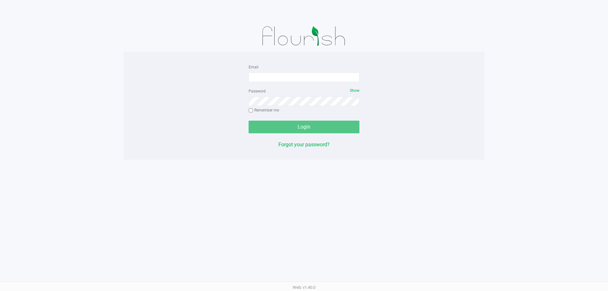 This screenshot has width=608, height=291. I want to click on button: Forgot your password?, so click(304, 145).